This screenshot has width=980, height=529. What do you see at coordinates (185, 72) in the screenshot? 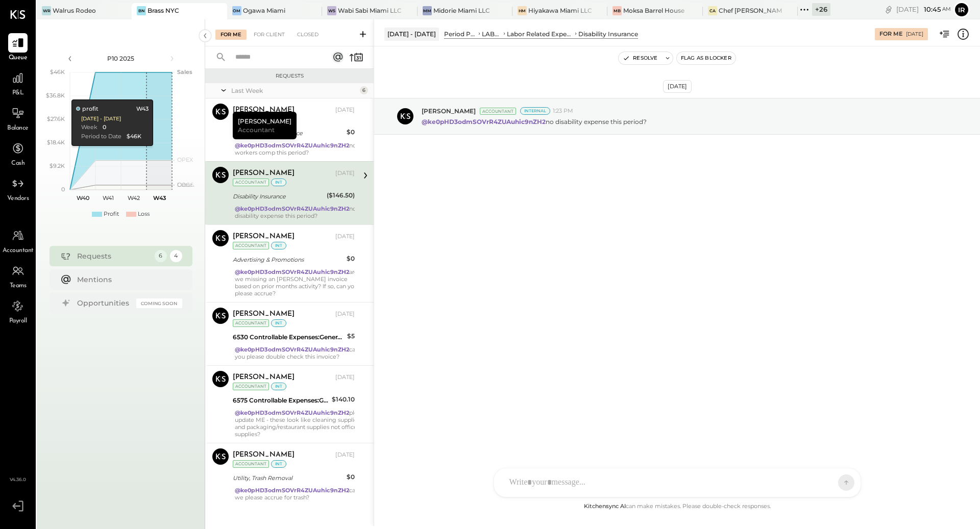
I see `text: Sales` at bounding box center [185, 72].